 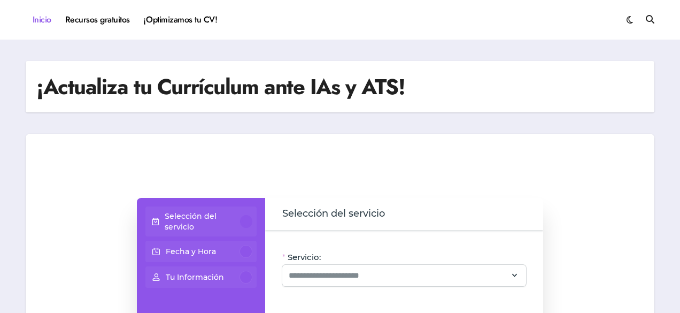 I want to click on p: Selección del servicio, so click(x=203, y=221).